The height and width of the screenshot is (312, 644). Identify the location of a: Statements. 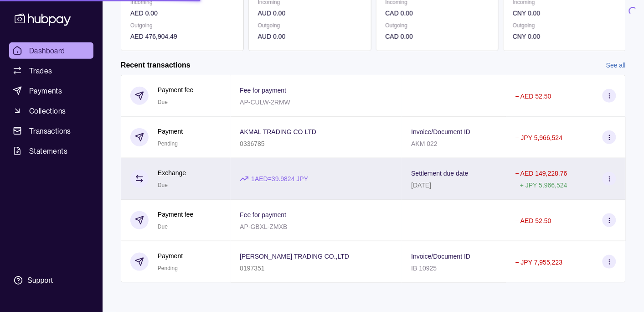
(51, 151).